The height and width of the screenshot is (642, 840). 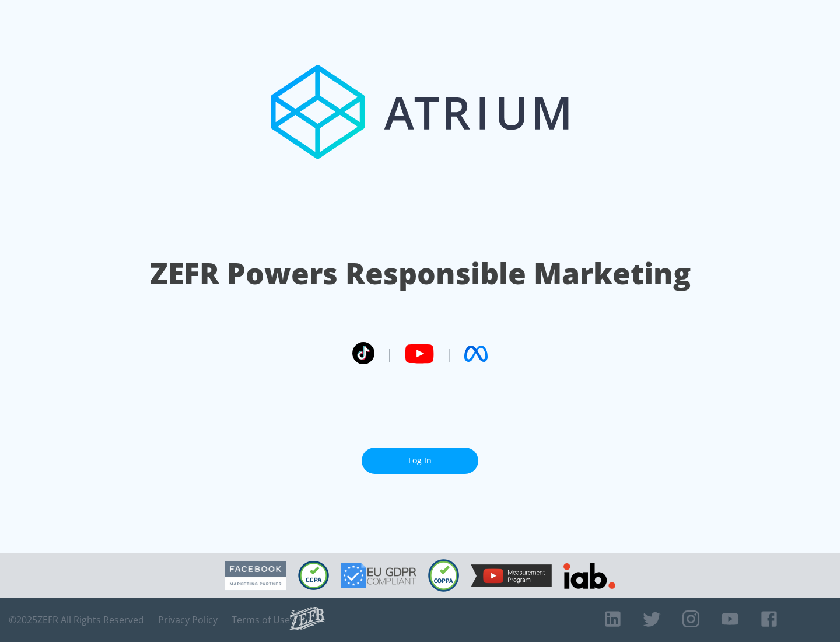 What do you see at coordinates (444, 575) in the screenshot?
I see `img: COPPA Compliant` at bounding box center [444, 575].